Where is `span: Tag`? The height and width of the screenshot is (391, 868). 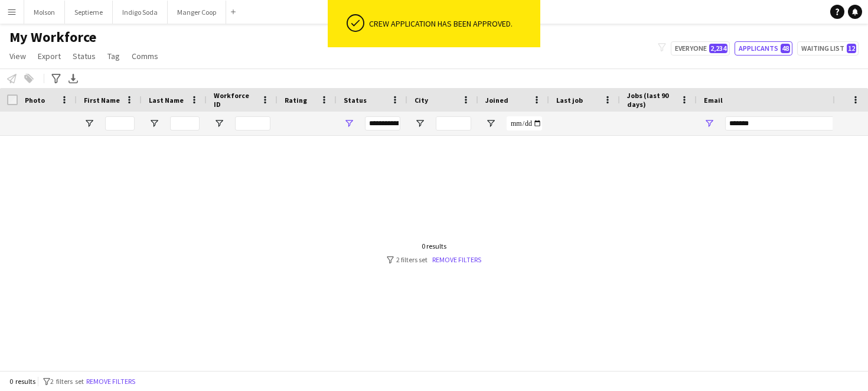
span: Tag is located at coordinates (114, 56).